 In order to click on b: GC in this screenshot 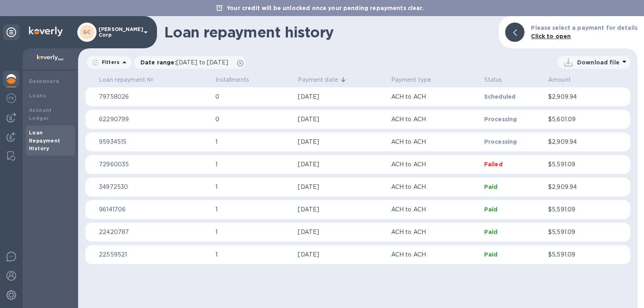, I will do `click(87, 32)`.